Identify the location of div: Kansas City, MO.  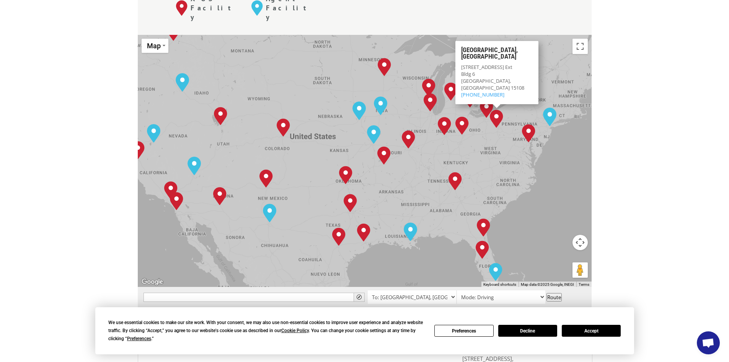
(374, 134).